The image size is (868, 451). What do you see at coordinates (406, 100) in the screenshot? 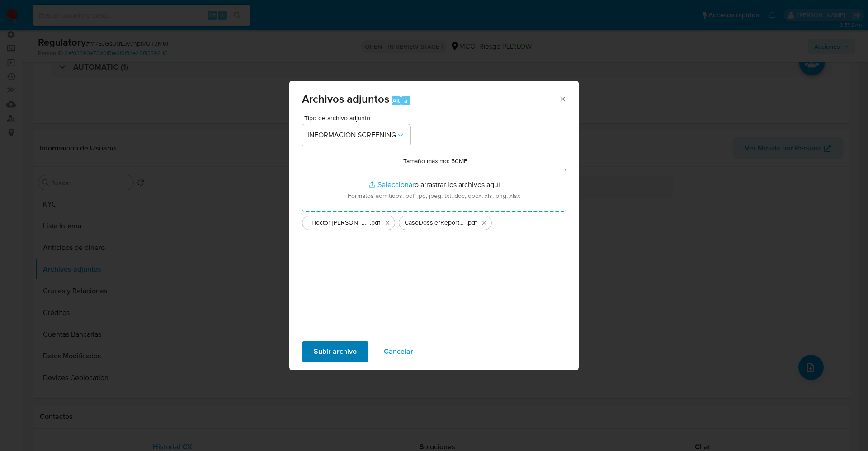
I see `span: a` at bounding box center [406, 100].